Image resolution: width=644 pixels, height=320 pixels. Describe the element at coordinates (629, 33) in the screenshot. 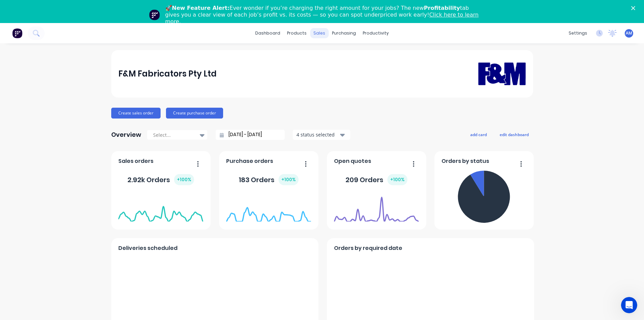

I see `span: AM` at that location.